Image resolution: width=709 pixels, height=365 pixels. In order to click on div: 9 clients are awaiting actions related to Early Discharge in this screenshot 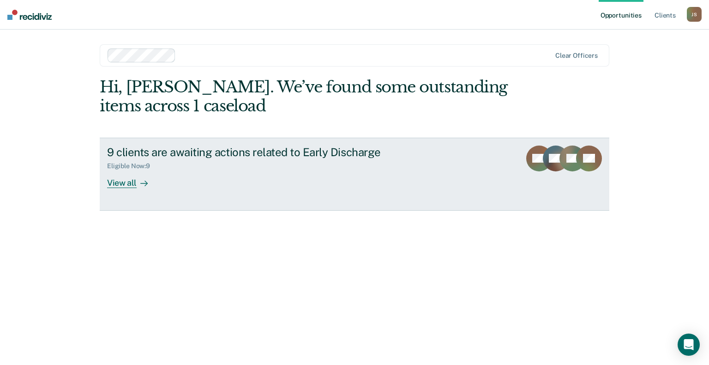, I will do `click(269, 152)`.